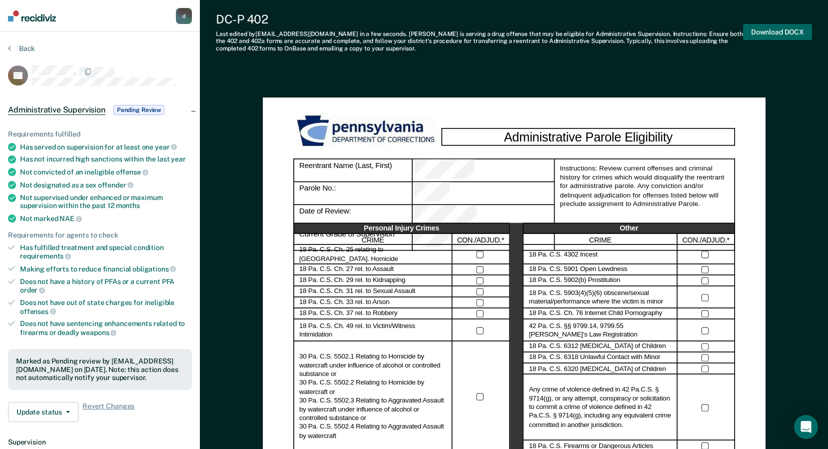 This screenshot has height=449, width=828. I want to click on span: months, so click(128, 205).